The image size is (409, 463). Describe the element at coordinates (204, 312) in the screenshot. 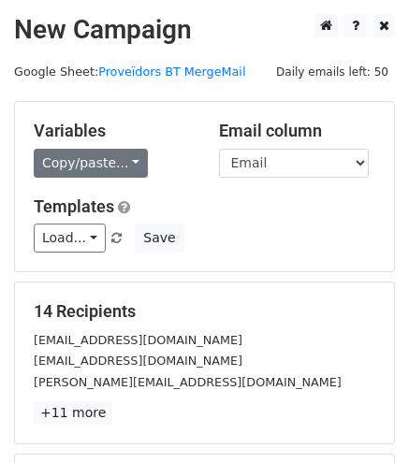

I see `h5: 14 Recipients` at that location.